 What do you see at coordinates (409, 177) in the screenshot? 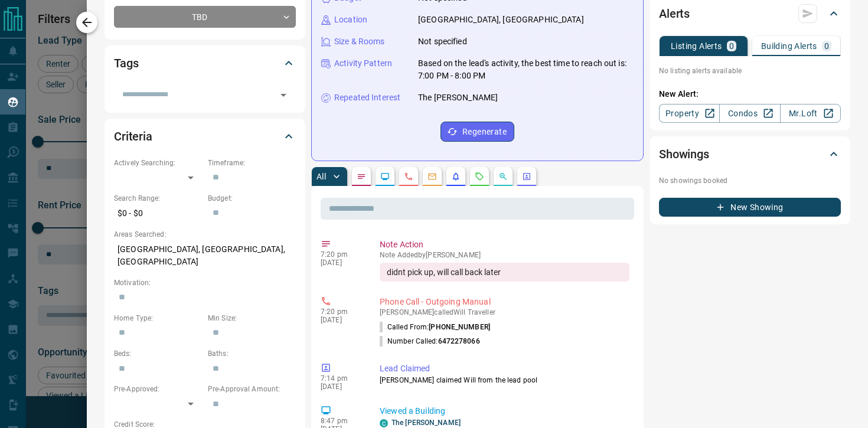
I see `svg: Calls` at bounding box center [409, 177].